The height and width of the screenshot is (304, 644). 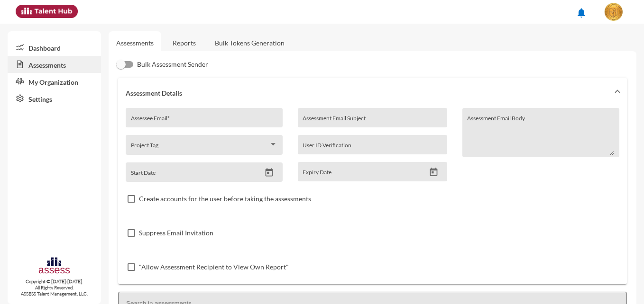 I want to click on span: "Allow Assessment Recipient to View Own Report", so click(x=214, y=267).